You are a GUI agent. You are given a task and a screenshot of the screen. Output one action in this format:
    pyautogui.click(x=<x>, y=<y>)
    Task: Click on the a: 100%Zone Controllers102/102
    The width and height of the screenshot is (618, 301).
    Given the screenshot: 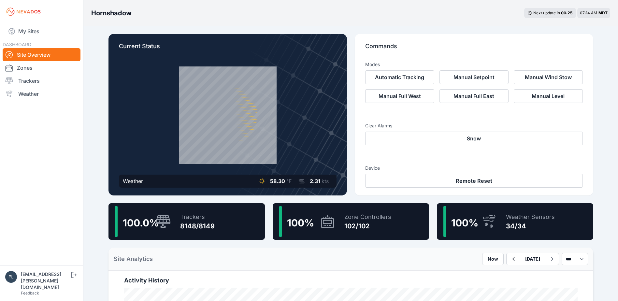 What is the action you would take?
    pyautogui.click(x=351, y=222)
    